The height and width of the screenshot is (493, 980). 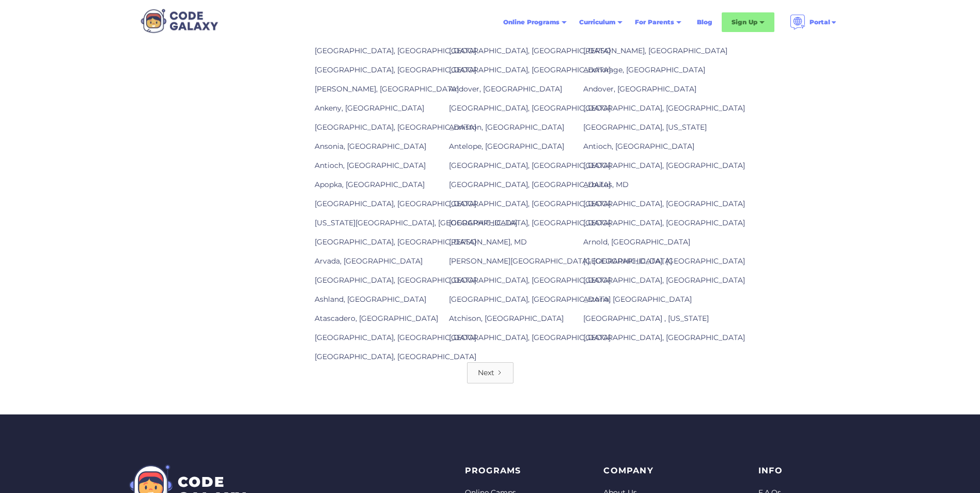 I want to click on a: Next Page, so click(x=490, y=373).